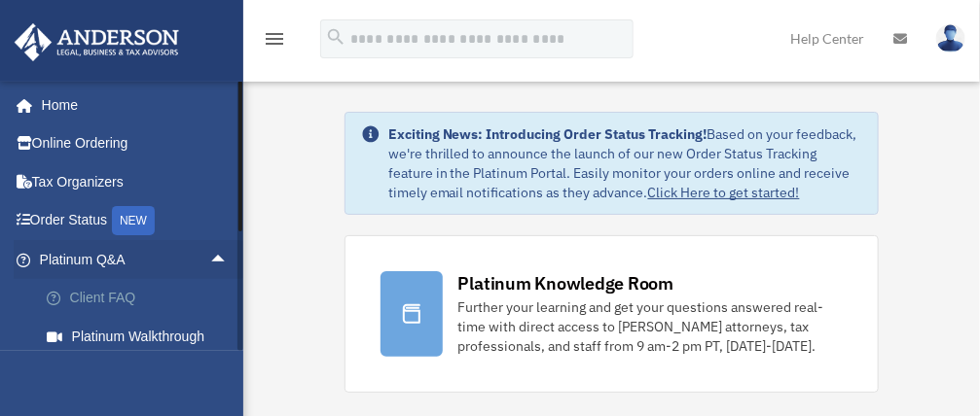 The width and height of the screenshot is (980, 416). Describe the element at coordinates (612, 314) in the screenshot. I see `a: Platinum Knowledge Room Further your learning and get your questions answered real-time with dire...` at that location.